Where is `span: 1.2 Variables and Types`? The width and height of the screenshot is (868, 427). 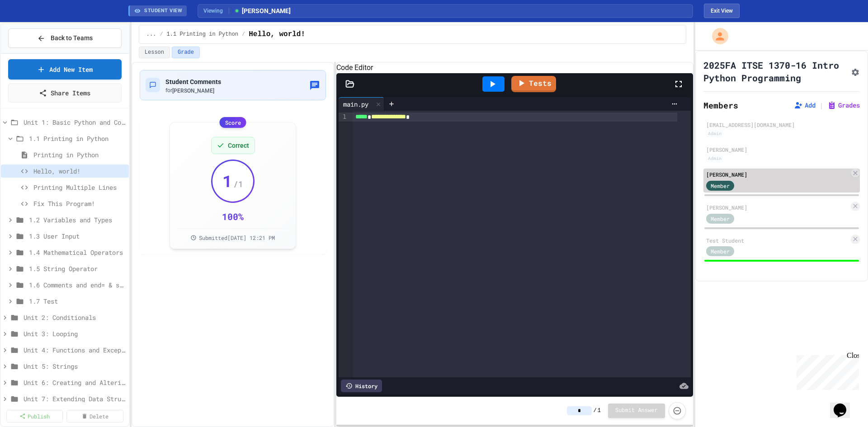
span: 1.2 Variables and Types is located at coordinates (77, 220).